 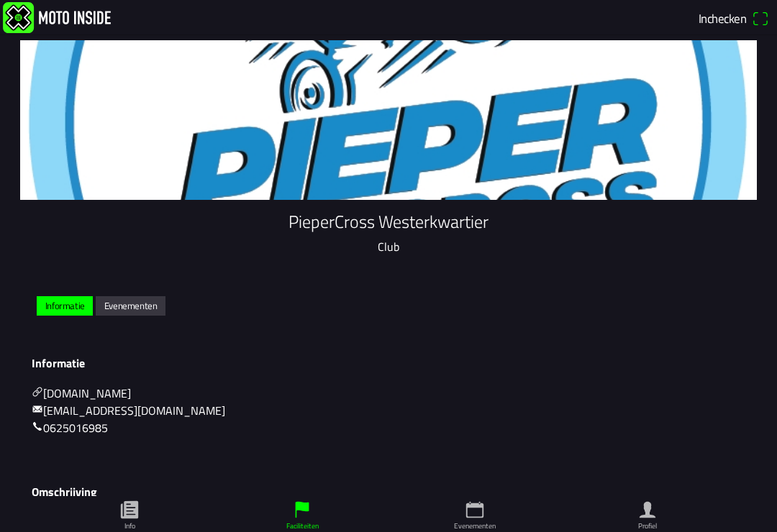 What do you see at coordinates (648, 510) in the screenshot?
I see `ion-icon: person` at bounding box center [648, 510].